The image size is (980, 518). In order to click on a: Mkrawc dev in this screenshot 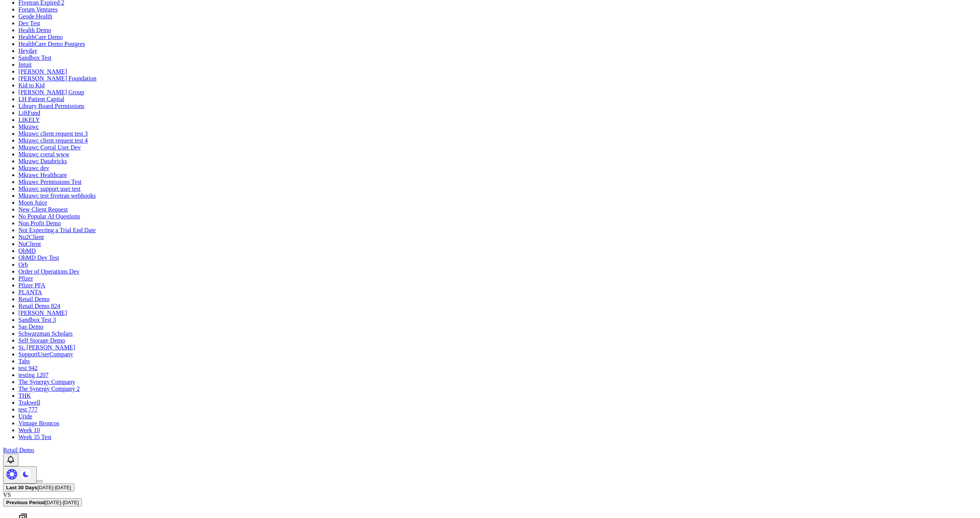, I will do `click(34, 168)`.